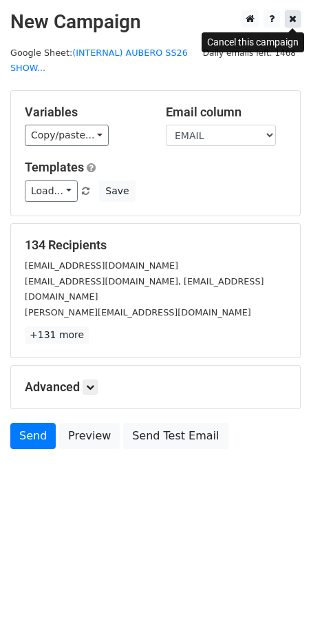 The image size is (311, 644). What do you see at coordinates (66, 135) in the screenshot?
I see `a: Copy/paste...` at bounding box center [66, 135].